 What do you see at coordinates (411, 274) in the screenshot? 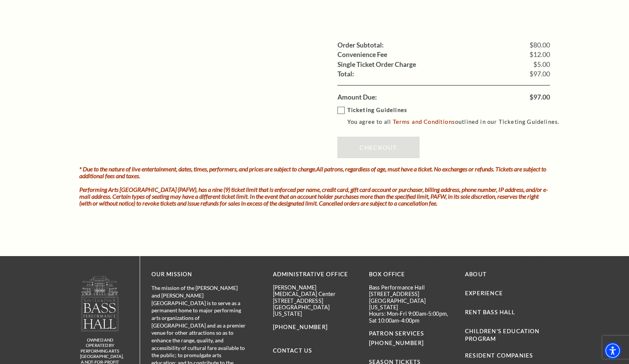
I see `p: BOX OFFICE` at bounding box center [411, 274].